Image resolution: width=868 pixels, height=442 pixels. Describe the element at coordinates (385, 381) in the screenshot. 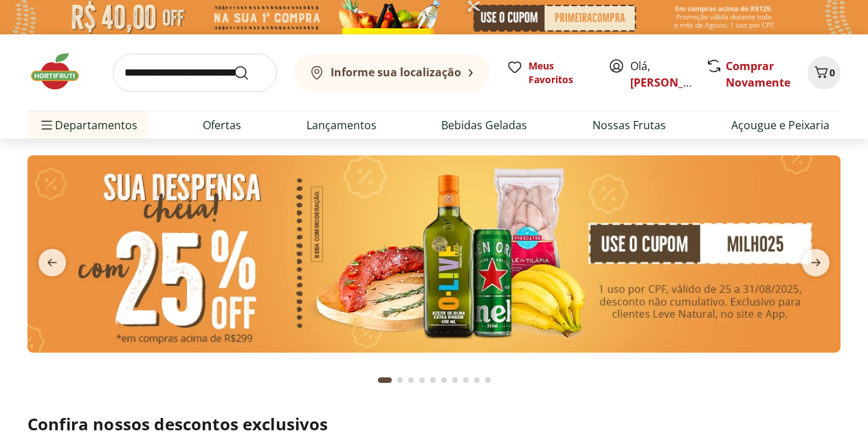

I see `button: Current page from fs-carousel` at that location.